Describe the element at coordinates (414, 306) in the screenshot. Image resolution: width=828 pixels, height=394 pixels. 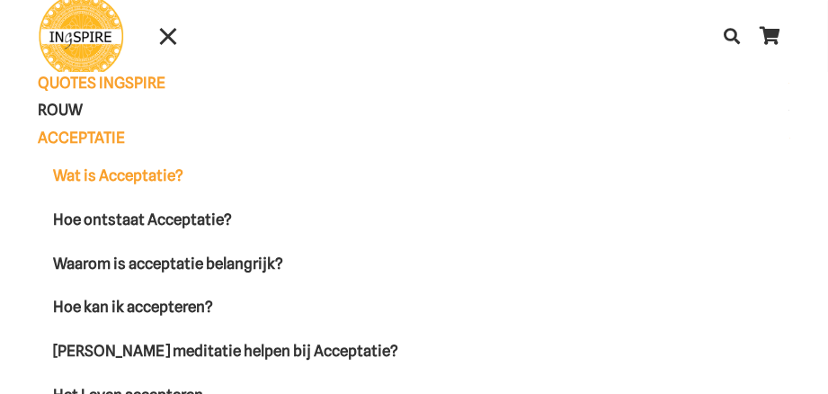
I see `a: Hoe kan ik accepteren?` at that location.